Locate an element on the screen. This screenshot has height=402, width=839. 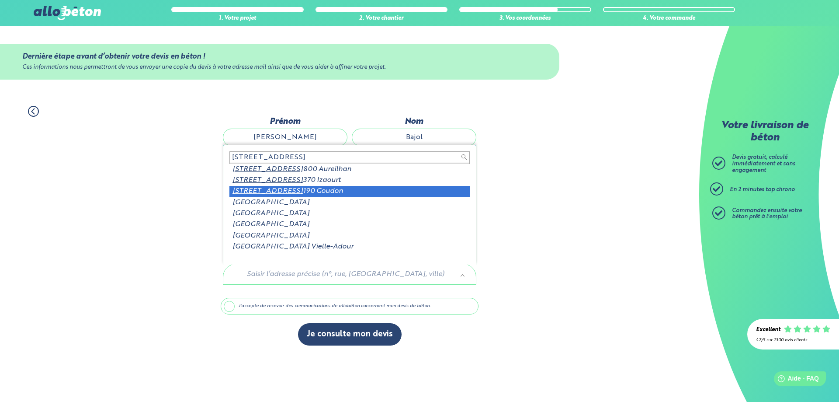
div: 800 Aureilhan is located at coordinates (350, 169).